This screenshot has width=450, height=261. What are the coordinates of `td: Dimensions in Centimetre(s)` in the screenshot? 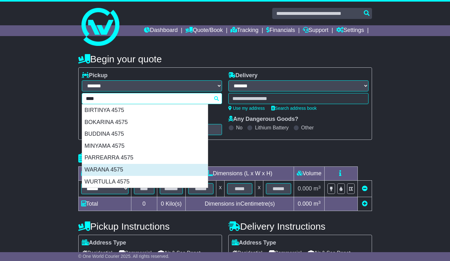 It's located at (240, 204).